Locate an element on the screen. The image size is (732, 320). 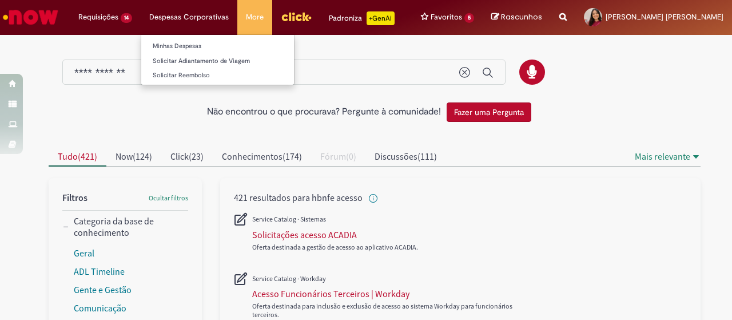
span: 14 is located at coordinates (126, 18).